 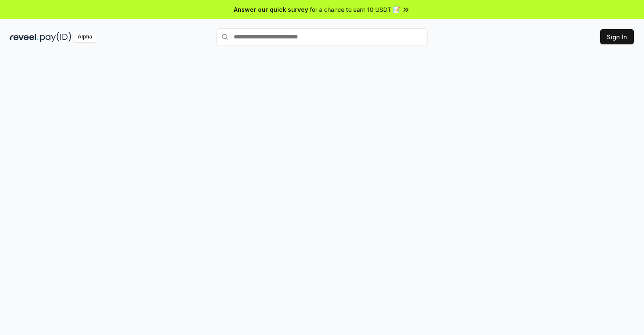 What do you see at coordinates (617, 37) in the screenshot?
I see `button: Sign In` at bounding box center [617, 37].